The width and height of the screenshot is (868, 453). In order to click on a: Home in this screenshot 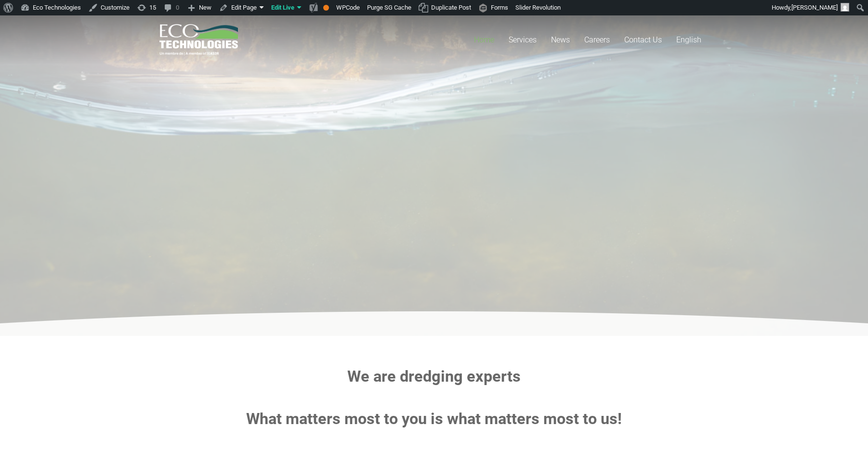, I will do `click(484, 39)`.